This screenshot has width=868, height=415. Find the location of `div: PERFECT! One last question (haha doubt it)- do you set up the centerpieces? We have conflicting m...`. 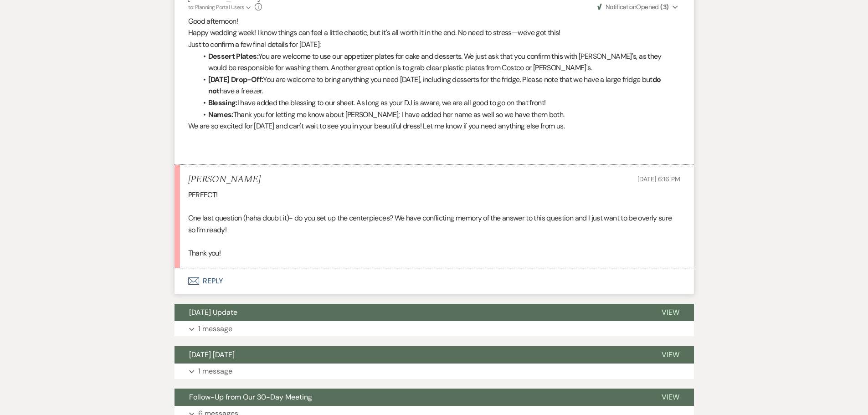

div: PERFECT! One last question (haha doubt it)- do you set up the centerpieces? We have conflicting m... is located at coordinates (434, 224).